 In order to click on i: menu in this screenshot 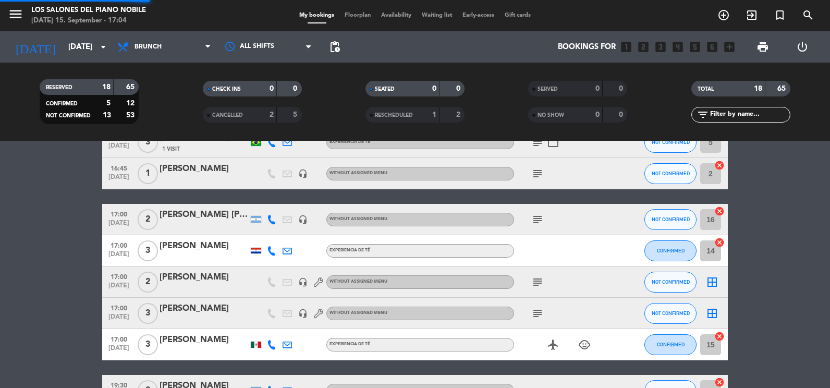, I will do `click(16, 14)`.